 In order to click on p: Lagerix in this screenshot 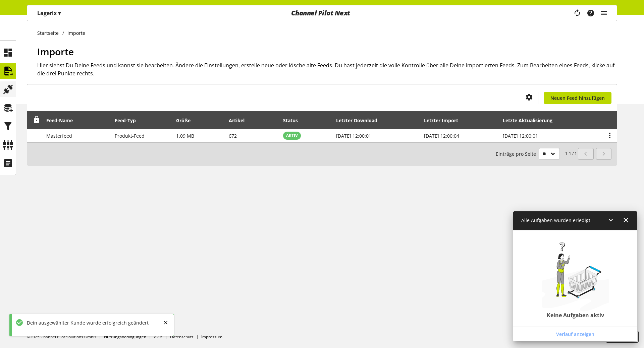, I will do `click(49, 13)`.